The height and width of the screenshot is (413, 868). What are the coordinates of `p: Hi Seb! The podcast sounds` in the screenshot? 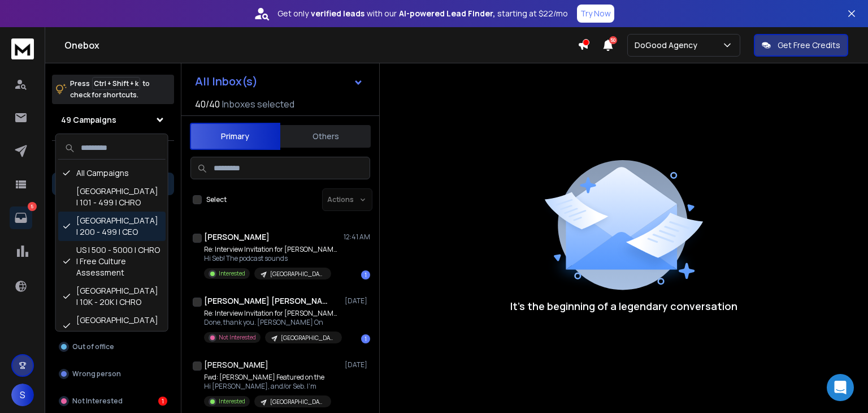 It's located at (272, 259).